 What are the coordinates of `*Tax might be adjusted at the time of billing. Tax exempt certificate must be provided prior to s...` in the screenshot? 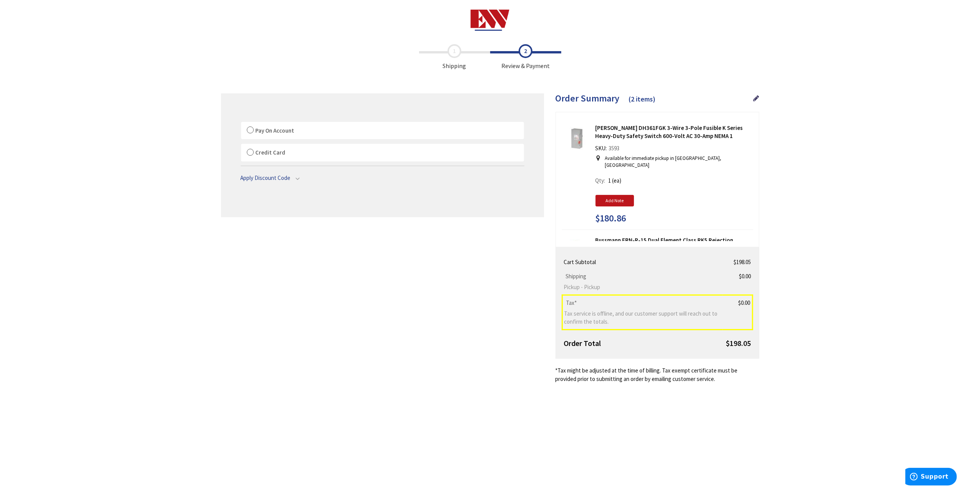 It's located at (657, 374).